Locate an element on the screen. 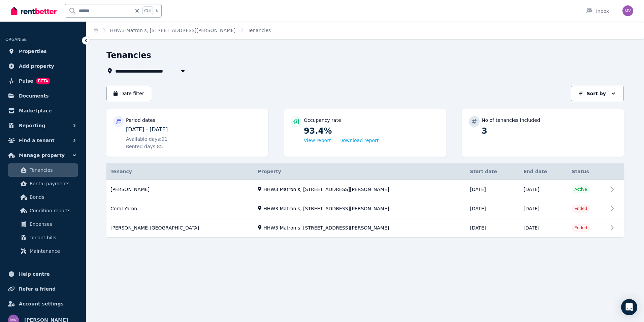 The height and width of the screenshot is (322, 644). span: Available days: 91 is located at coordinates (147, 139).